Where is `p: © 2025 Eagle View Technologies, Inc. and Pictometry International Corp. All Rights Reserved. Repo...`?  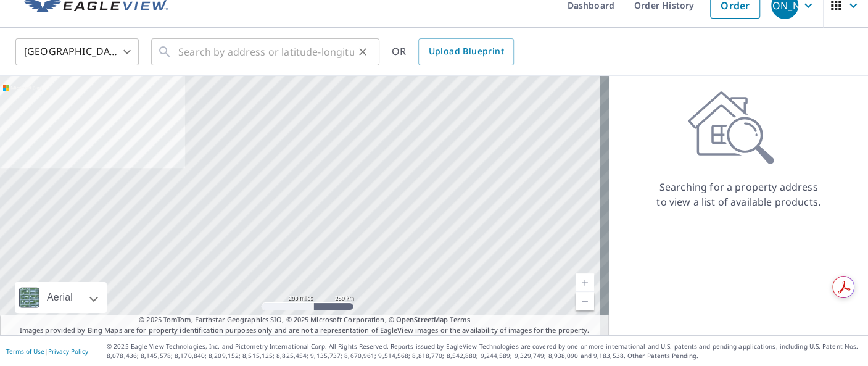
p: © 2025 Eagle View Technologies, Inc. and Pictometry International Corp. All Rights Reserved. Repo... is located at coordinates (484, 352).